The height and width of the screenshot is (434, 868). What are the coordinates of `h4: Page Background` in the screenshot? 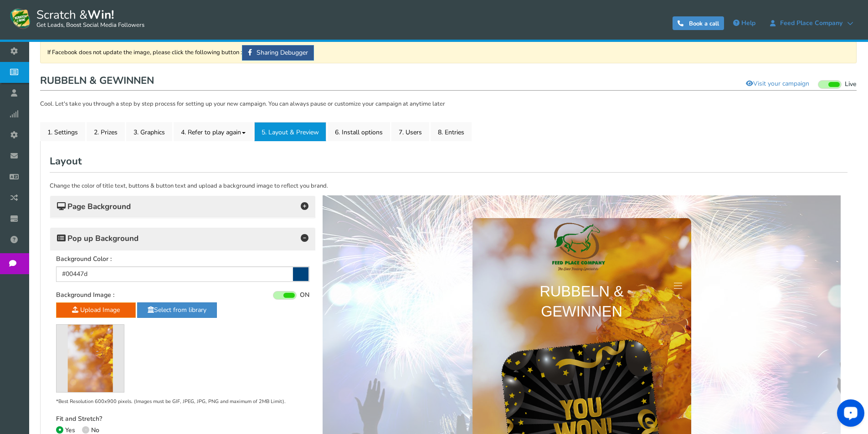 It's located at (183, 207).